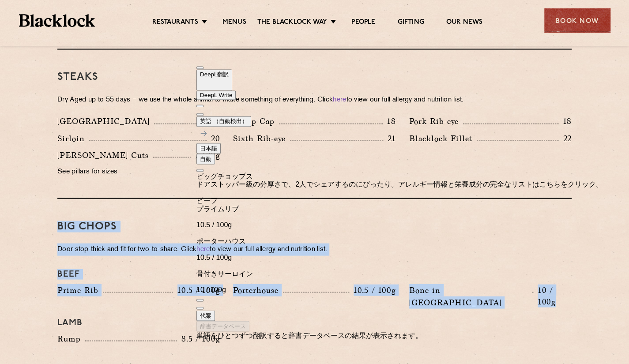  Describe the element at coordinates (80, 290) in the screenshot. I see `p: Prime Rib` at that location.